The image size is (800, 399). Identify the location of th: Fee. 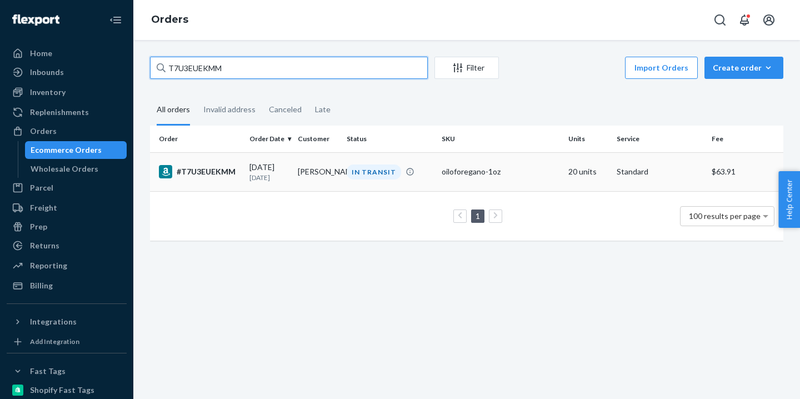
(745, 139).